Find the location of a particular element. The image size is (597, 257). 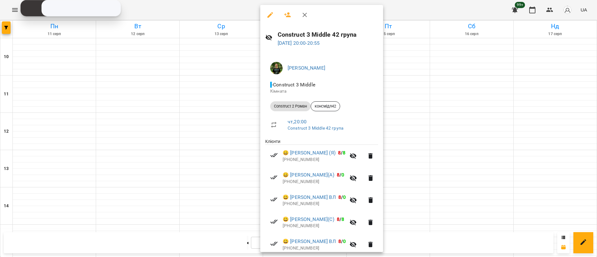

p: Кімната is located at coordinates (321, 91).